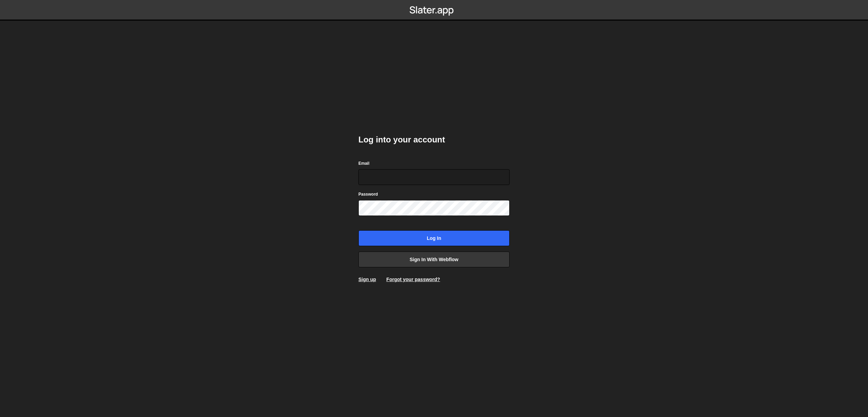 This screenshot has height=417, width=868. What do you see at coordinates (364, 164) in the screenshot?
I see `label: Email` at bounding box center [364, 164].